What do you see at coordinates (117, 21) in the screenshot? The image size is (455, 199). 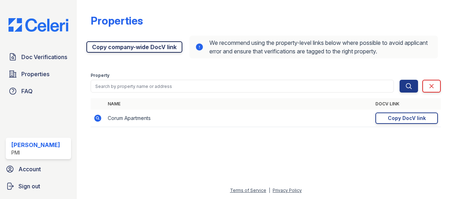 I see `div: Properties` at bounding box center [117, 21].